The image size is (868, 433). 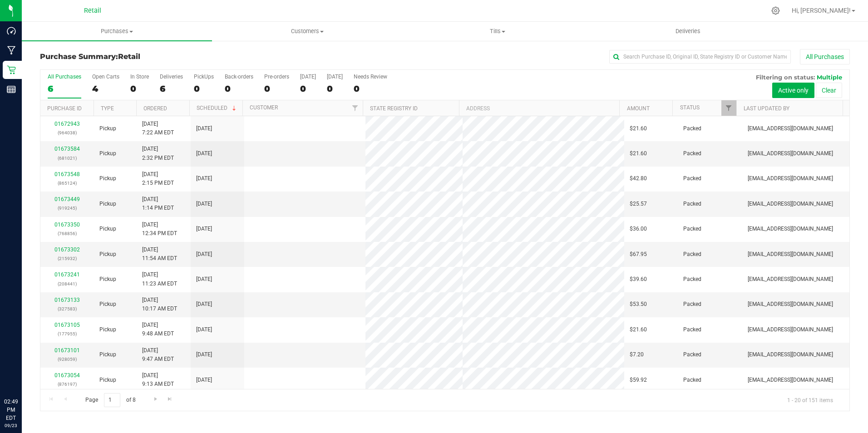 I want to click on a: 01672943, so click(x=67, y=124).